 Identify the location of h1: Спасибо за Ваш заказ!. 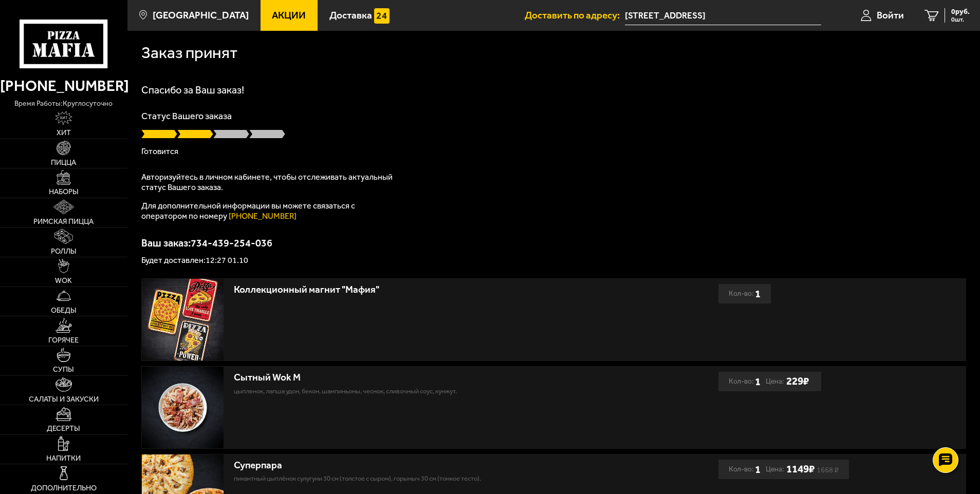
(553, 90).